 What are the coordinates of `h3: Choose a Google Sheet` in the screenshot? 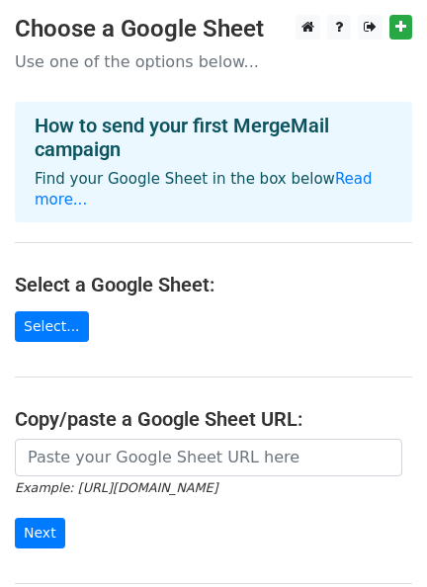 It's located at (213, 29).